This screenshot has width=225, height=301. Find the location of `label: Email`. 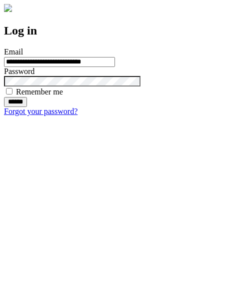

label: Email is located at coordinates (14, 52).